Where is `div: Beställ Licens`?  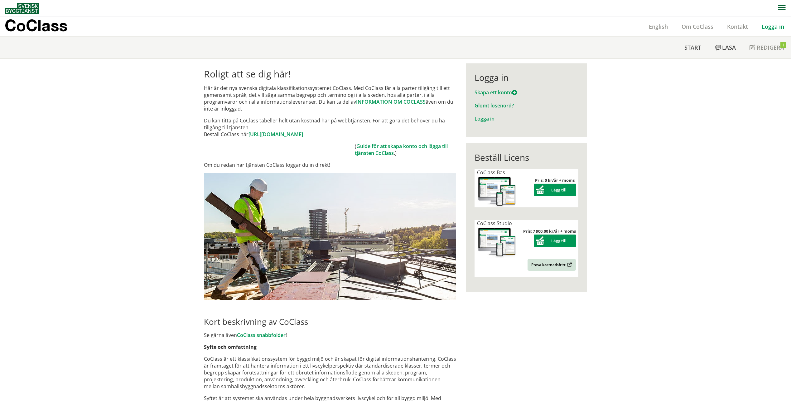
div: Beställ Licens is located at coordinates (527, 157).